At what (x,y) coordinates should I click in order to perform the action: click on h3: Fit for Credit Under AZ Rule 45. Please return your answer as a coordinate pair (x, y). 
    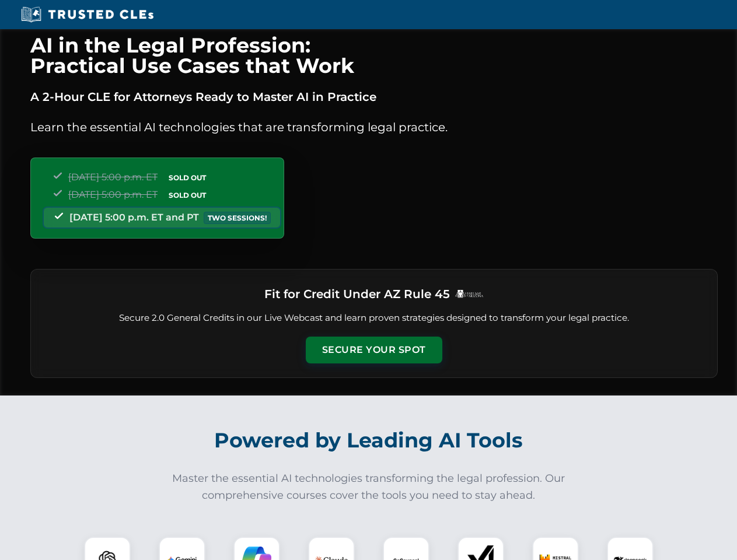
    Looking at the image, I should click on (357, 294).